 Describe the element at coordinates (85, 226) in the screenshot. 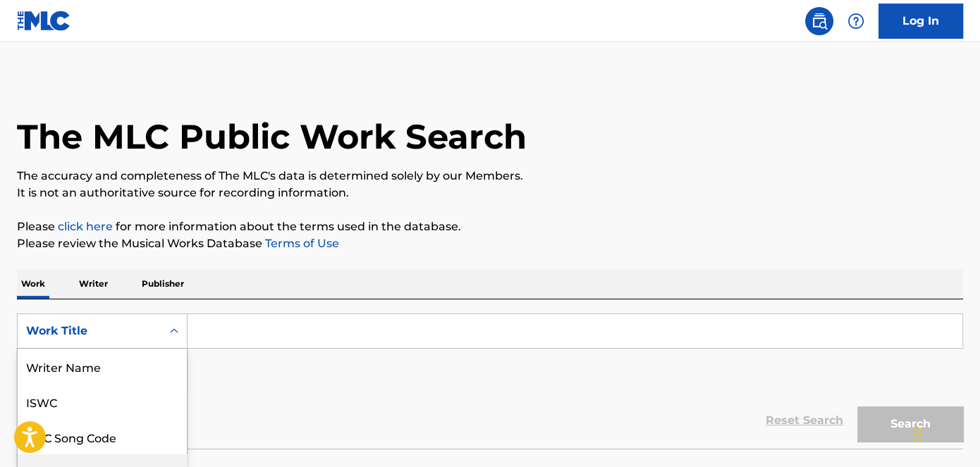

I see `a: click here` at that location.